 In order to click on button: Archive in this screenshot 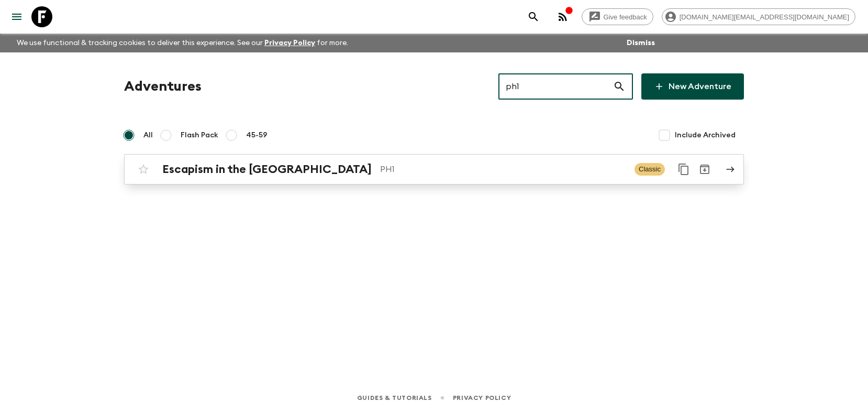, I will do `click(704, 169)`.